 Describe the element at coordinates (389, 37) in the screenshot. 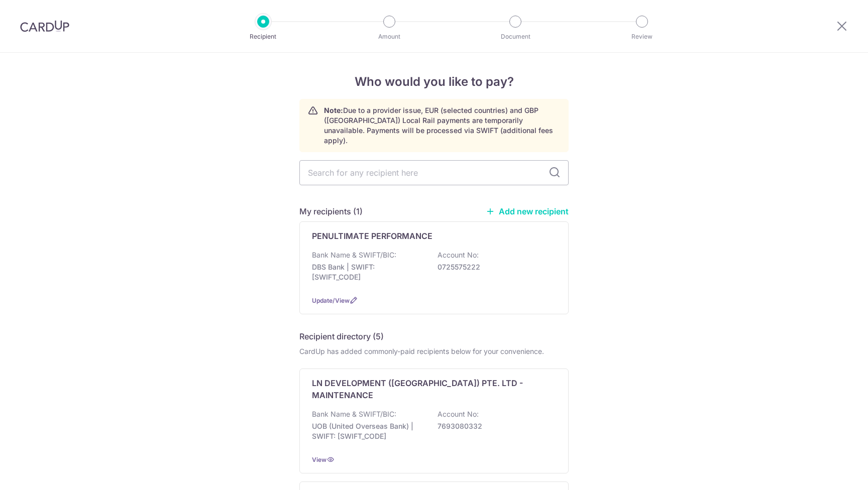

I see `p: Amount` at that location.